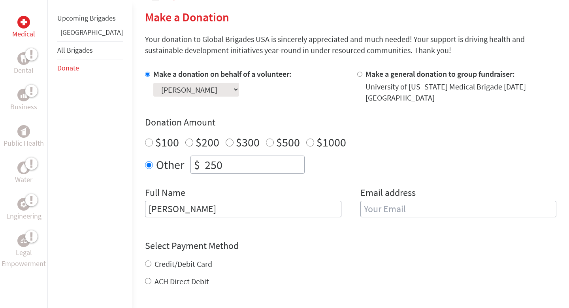 The image size is (569, 308). Describe the element at coordinates (223, 74) in the screenshot. I see `label: Make a donation on behalf of a volunteer:` at that location.